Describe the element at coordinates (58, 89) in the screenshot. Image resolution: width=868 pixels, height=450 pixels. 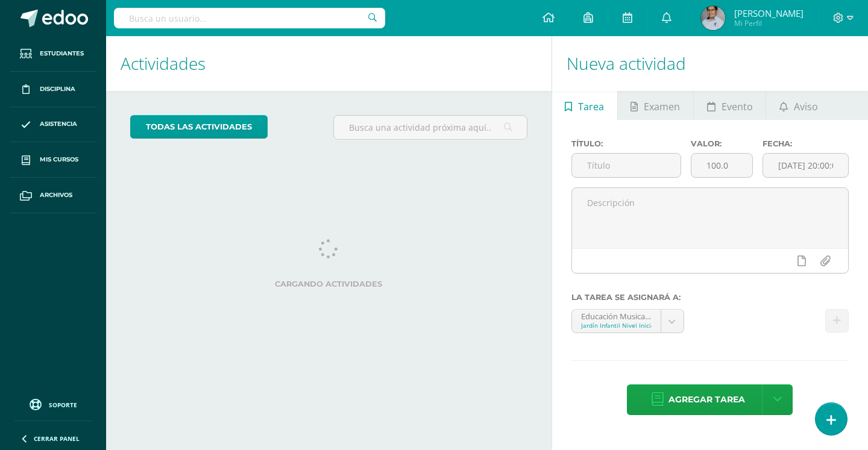
I see `span: Disciplina` at that location.